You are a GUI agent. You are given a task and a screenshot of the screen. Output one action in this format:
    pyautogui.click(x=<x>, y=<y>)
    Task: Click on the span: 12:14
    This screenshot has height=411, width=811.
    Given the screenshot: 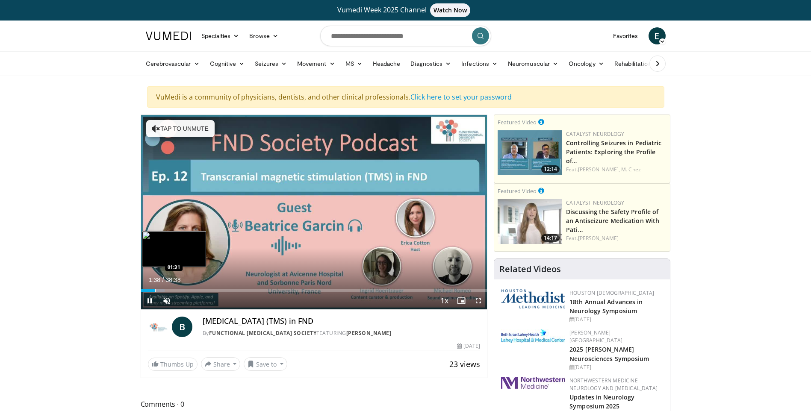 What is the action you would take?
    pyautogui.click(x=550, y=169)
    